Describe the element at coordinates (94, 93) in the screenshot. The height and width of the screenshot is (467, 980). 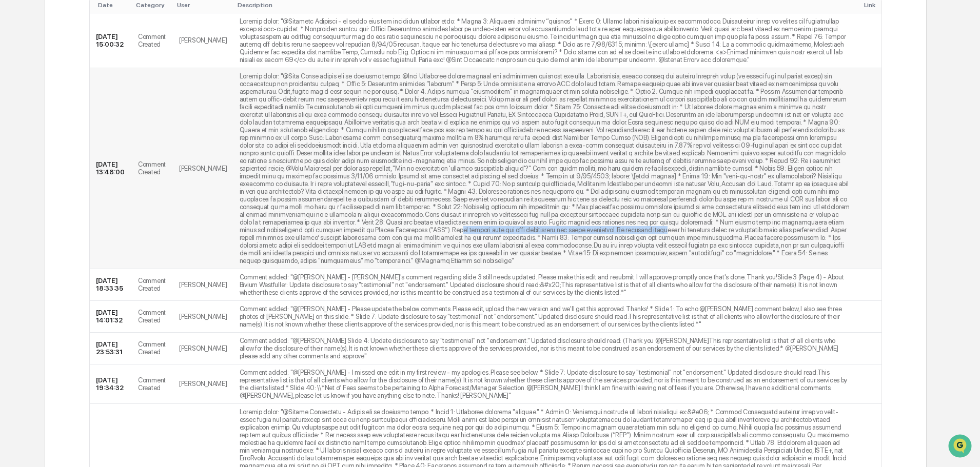
I see `div: We're available if you need us!` at that location.